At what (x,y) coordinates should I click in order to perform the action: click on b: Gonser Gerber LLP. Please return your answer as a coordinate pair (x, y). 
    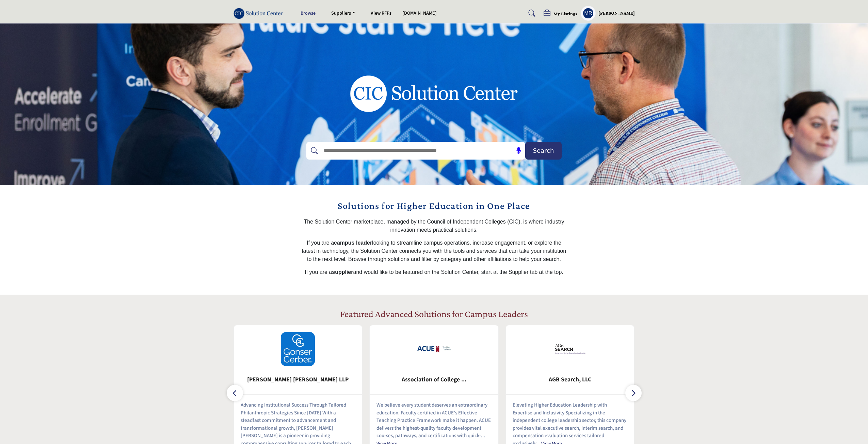
    Looking at the image, I should click on (298, 380).